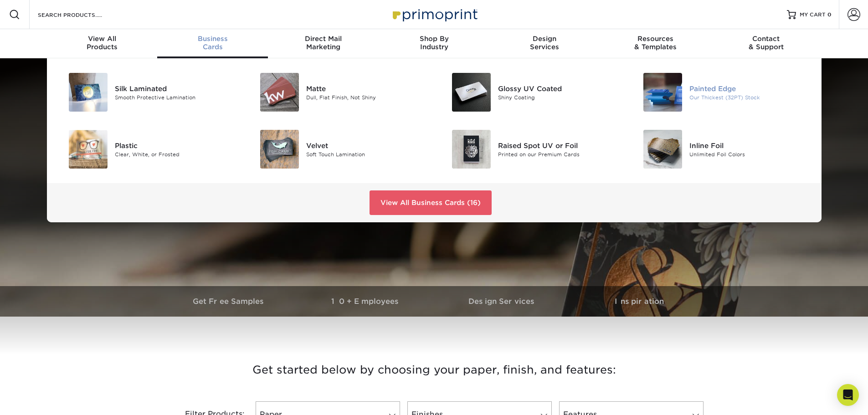 This screenshot has width=868, height=415. Describe the element at coordinates (558, 97) in the screenshot. I see `div: Shiny Coating` at that location.